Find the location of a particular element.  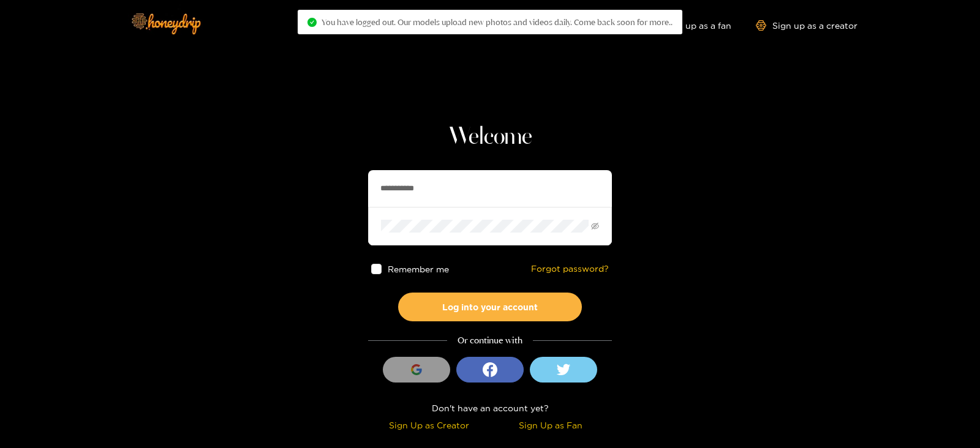

div: Or continue with is located at coordinates (490, 341).